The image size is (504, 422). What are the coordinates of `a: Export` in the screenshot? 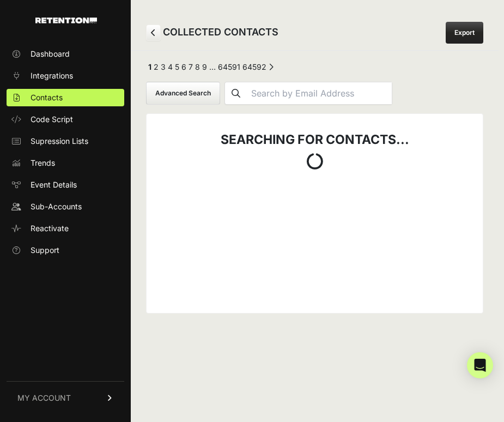 It's located at (464, 33).